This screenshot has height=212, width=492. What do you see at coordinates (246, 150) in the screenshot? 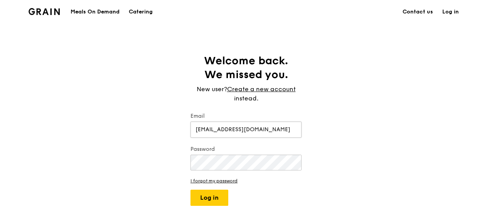
I see `label: Password` at bounding box center [246, 150].